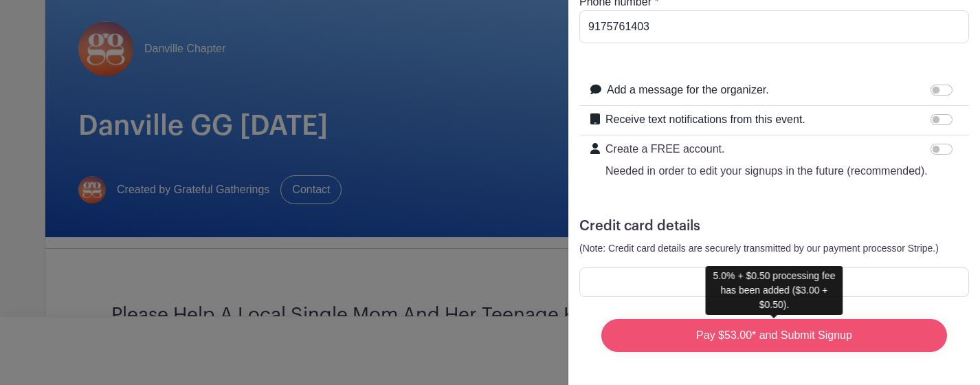 The height and width of the screenshot is (385, 980). What do you see at coordinates (774, 290) in the screenshot?
I see `div: 5.0% + $0.50 processing fee has been added ($3.00 + $0.50).` at bounding box center [774, 290].